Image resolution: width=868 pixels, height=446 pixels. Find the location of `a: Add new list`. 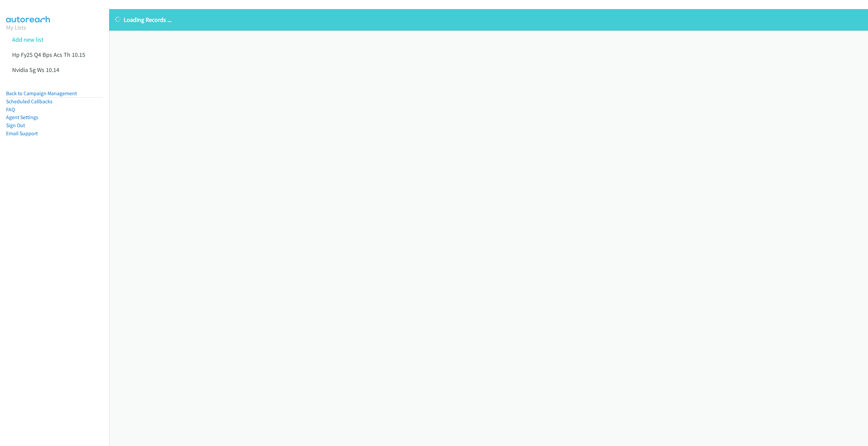

a: Add new list is located at coordinates (27, 39).